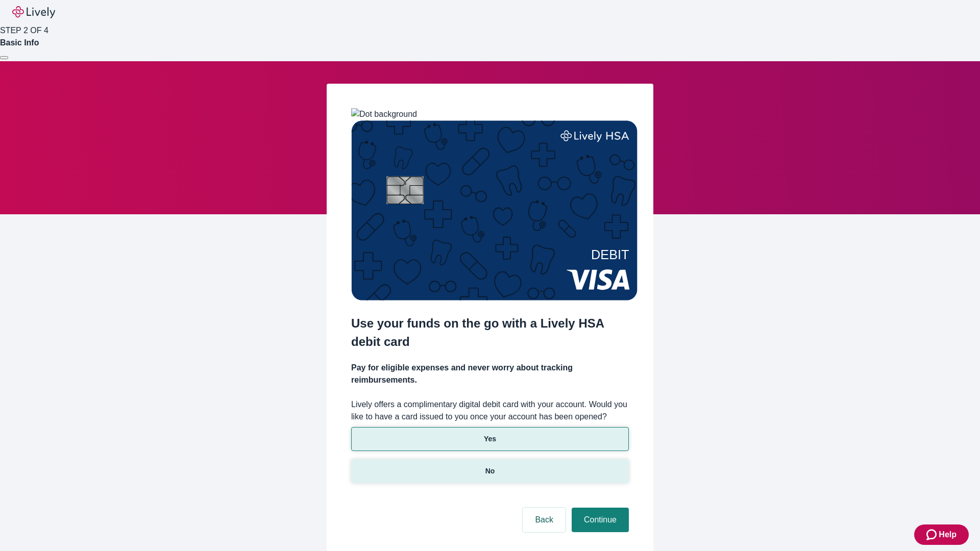 The height and width of the screenshot is (551, 980). I want to click on img: Dot background, so click(384, 114).